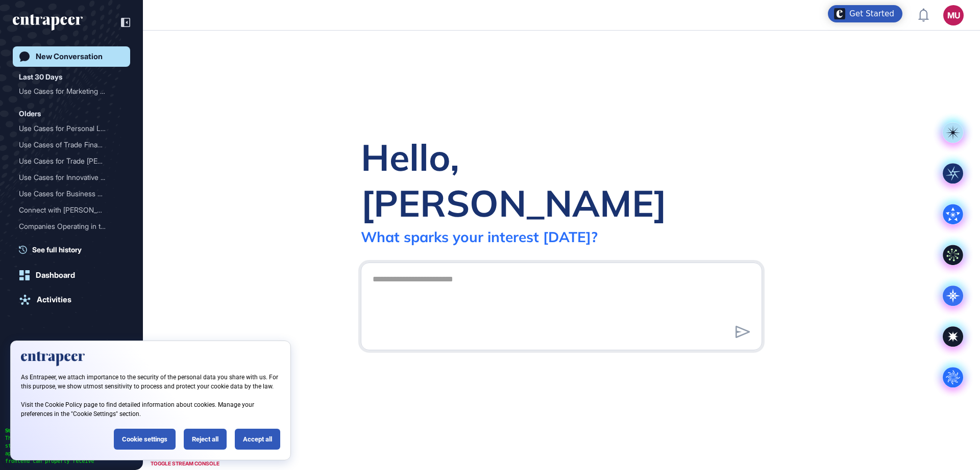 This screenshot has width=980, height=470. Describe the element at coordinates (69, 56) in the screenshot. I see `div: New Conversation` at that location.